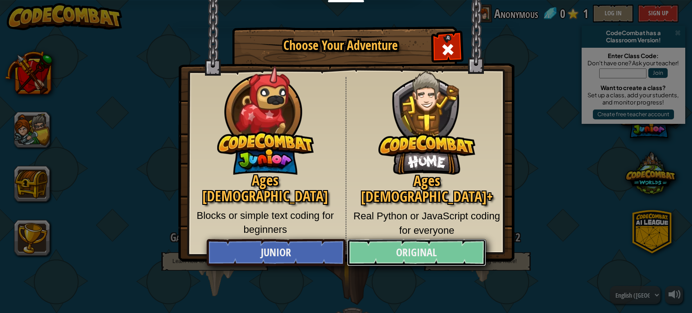 This screenshot has width=692, height=313. I want to click on p: Real Python or JavaScript coding for everyone, so click(427, 223).